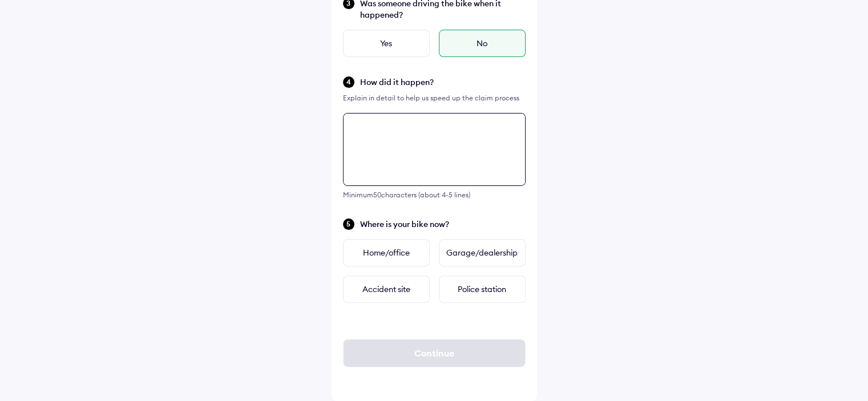  What do you see at coordinates (434, 98) in the screenshot?
I see `div: Explain in detail to help us speed up the claim process` at bounding box center [434, 98].